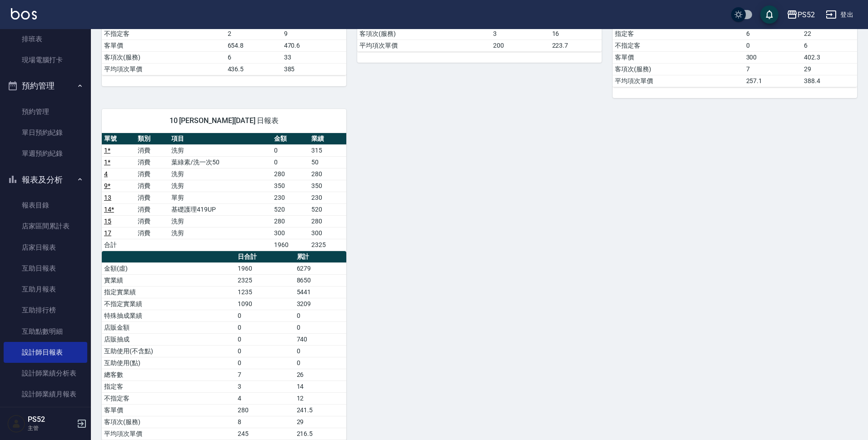  Describe the element at coordinates (290, 139) in the screenshot. I see `th: 金額` at that location.